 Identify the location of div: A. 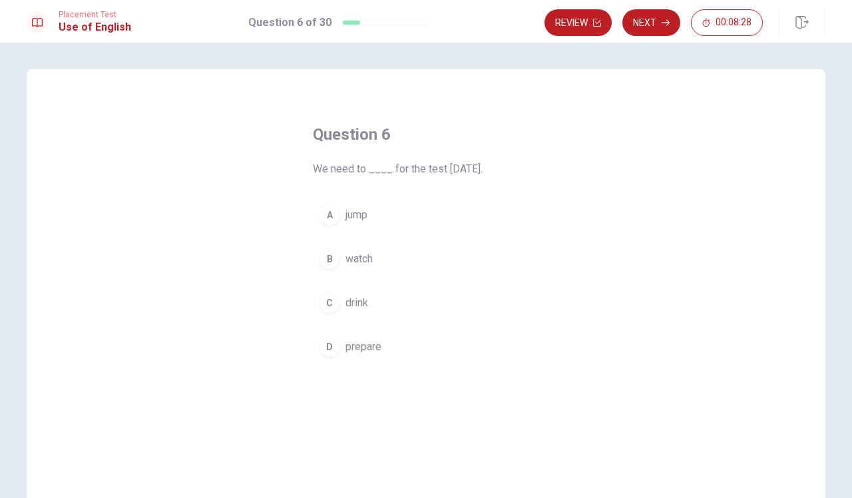
(329, 215).